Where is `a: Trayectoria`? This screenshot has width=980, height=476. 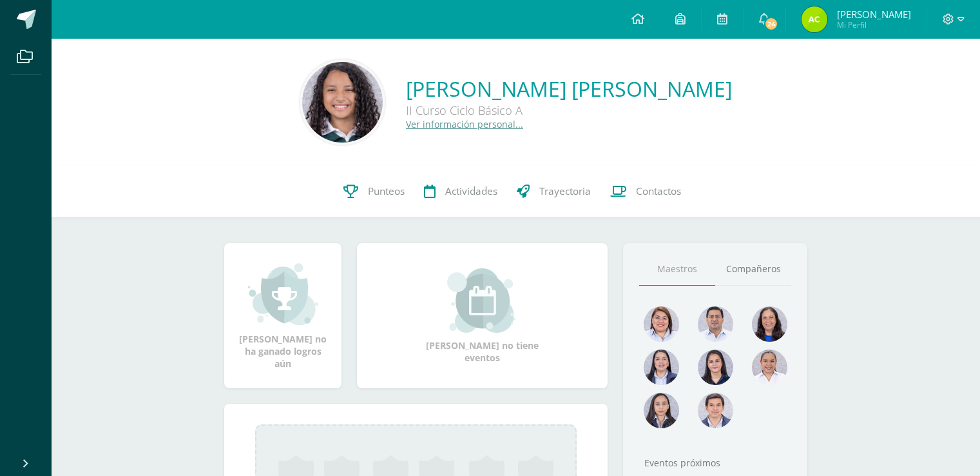 a: Trayectoria is located at coordinates (554, 191).